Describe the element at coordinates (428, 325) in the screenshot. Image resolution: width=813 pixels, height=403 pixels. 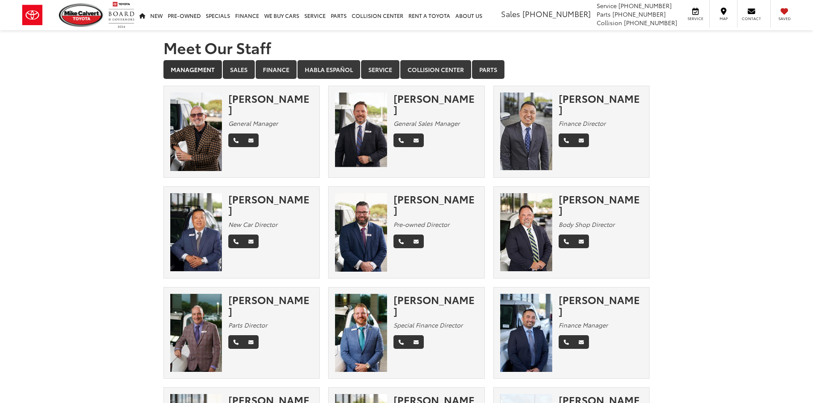
I see `em: Special Finance Director` at that location.